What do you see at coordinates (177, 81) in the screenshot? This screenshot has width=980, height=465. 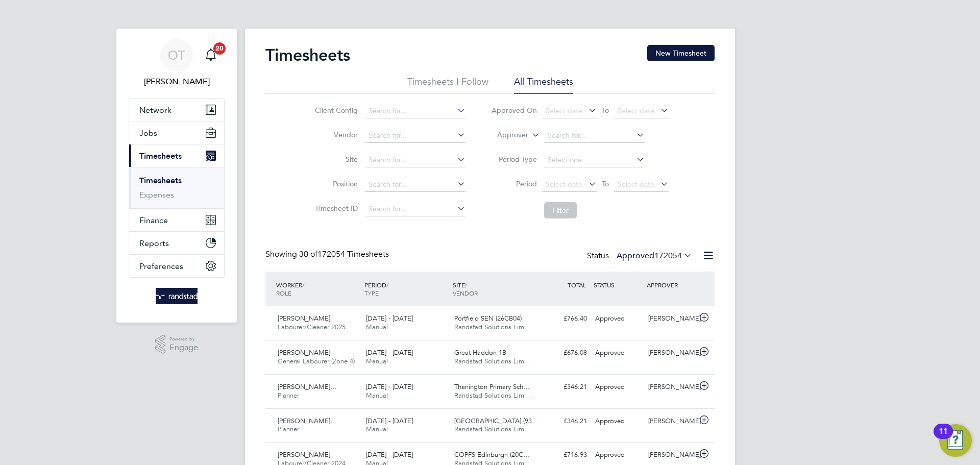 I see `span: Oliver Taylor` at bounding box center [177, 81].